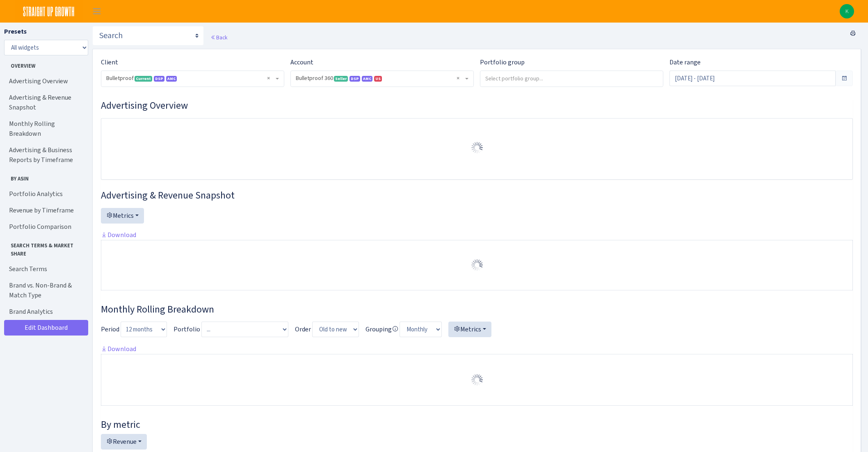 Image resolution: width=868 pixels, height=452 pixels. Describe the element at coordinates (382, 330) in the screenshot. I see `label: Grouping` at that location.